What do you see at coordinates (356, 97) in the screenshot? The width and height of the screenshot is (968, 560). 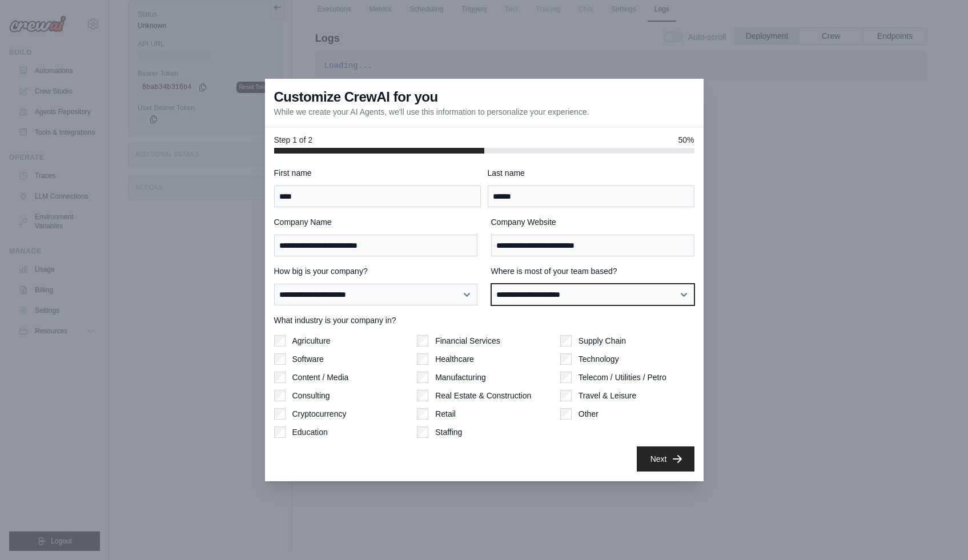 I see `h3: Customize CrewAI for you` at bounding box center [356, 97].